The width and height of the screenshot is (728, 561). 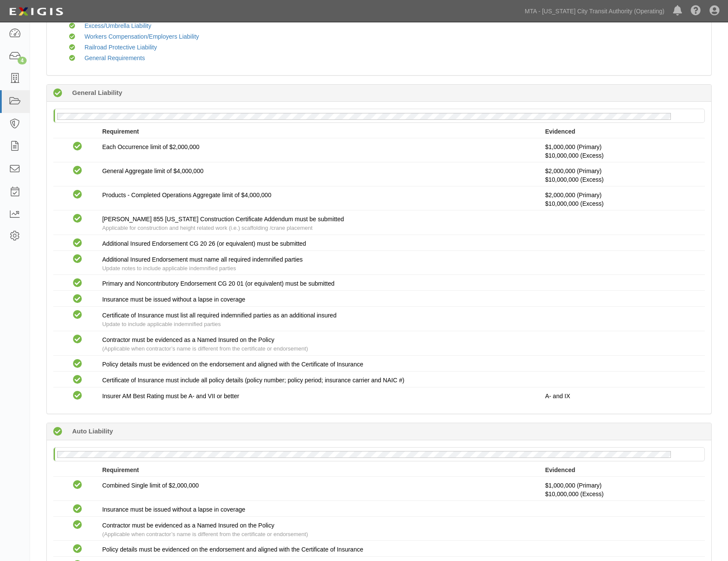 What do you see at coordinates (696, 11) in the screenshot?
I see `i: Help Center - Complianz` at bounding box center [696, 11].